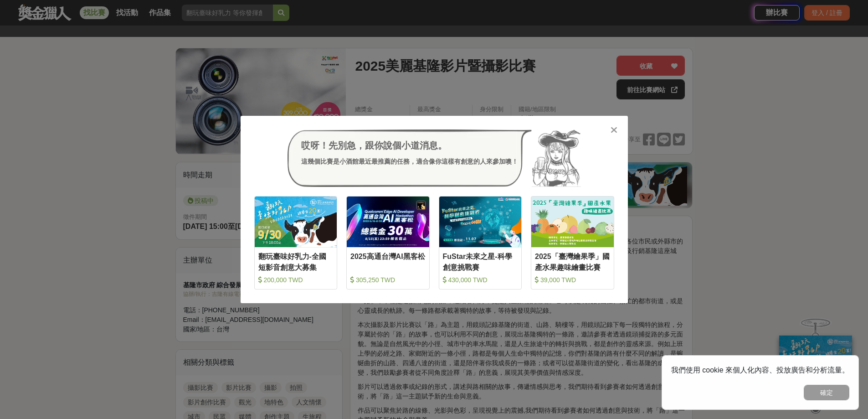 Image resolution: width=868 pixels, height=419 pixels. I want to click on div: 2025「臺灣繪果季」國產水果趣味繪畫比賽, so click(572, 261).